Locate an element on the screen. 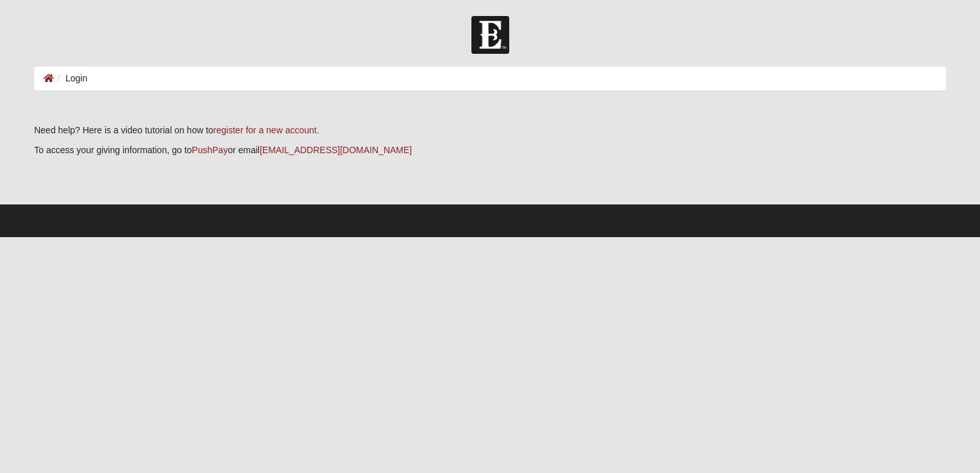 The image size is (980, 473). p: Need help? Here is a video tutorial on how to . is located at coordinates (490, 130).